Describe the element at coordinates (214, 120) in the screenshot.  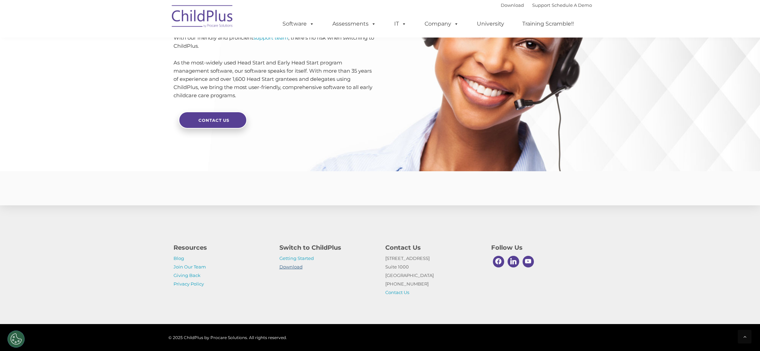
I see `span: Contact Us` at that location.